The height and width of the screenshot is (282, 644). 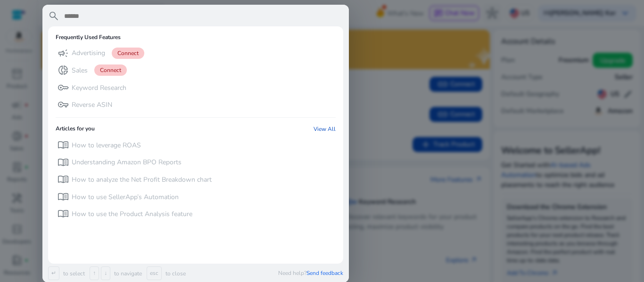 What do you see at coordinates (132, 215) in the screenshot?
I see `p: How to use the Product Analysis feature` at bounding box center [132, 215].